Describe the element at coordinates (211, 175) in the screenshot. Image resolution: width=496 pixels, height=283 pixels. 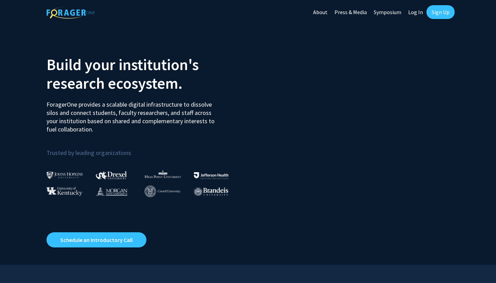
I see `img: Thomas Jefferson University` at that location.